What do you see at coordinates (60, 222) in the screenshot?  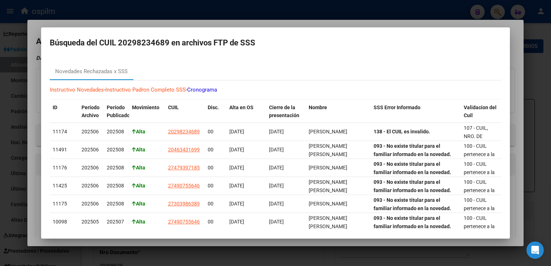 I see `span: 10098` at bounding box center [60, 222].